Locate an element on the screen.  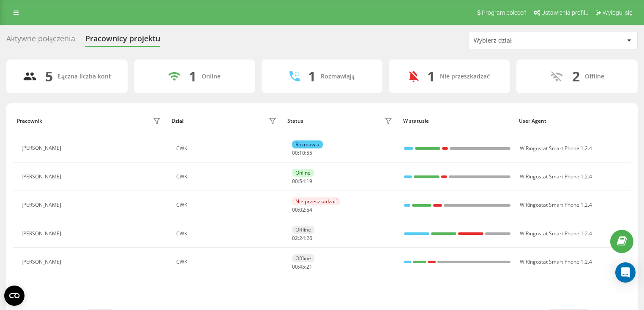
div: Rozmawia is located at coordinates (307, 144).